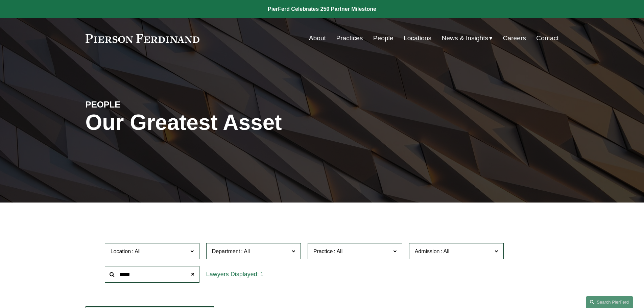 Image resolution: width=644 pixels, height=308 pixels. Describe the element at coordinates (383, 38) in the screenshot. I see `a: People` at that location.